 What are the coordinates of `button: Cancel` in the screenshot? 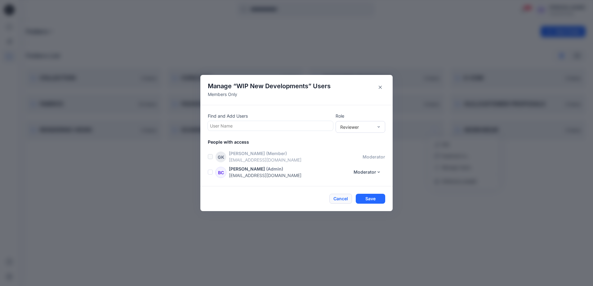 It's located at (340, 199).